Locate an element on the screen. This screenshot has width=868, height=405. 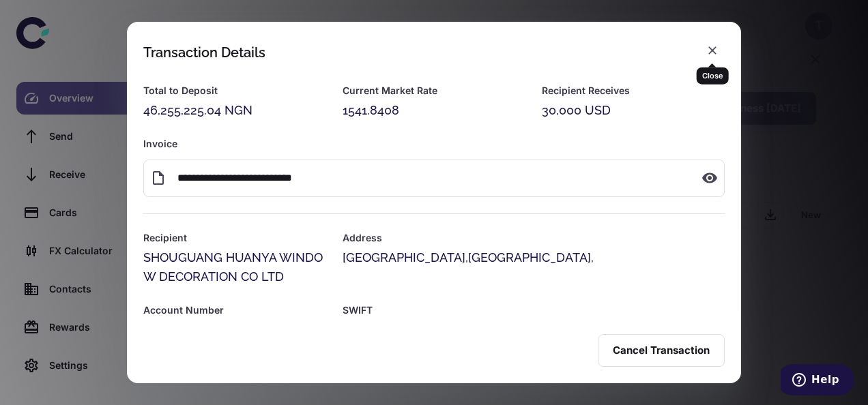
div: Transaction Details is located at coordinates (204, 52).